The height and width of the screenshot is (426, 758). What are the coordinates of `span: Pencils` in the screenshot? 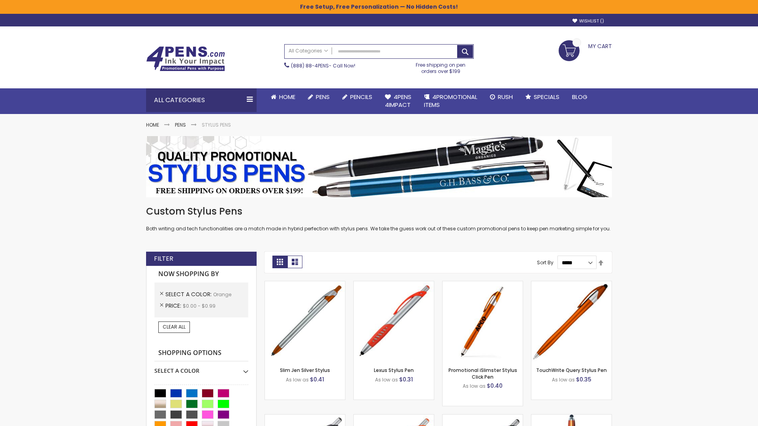 It's located at (361, 97).